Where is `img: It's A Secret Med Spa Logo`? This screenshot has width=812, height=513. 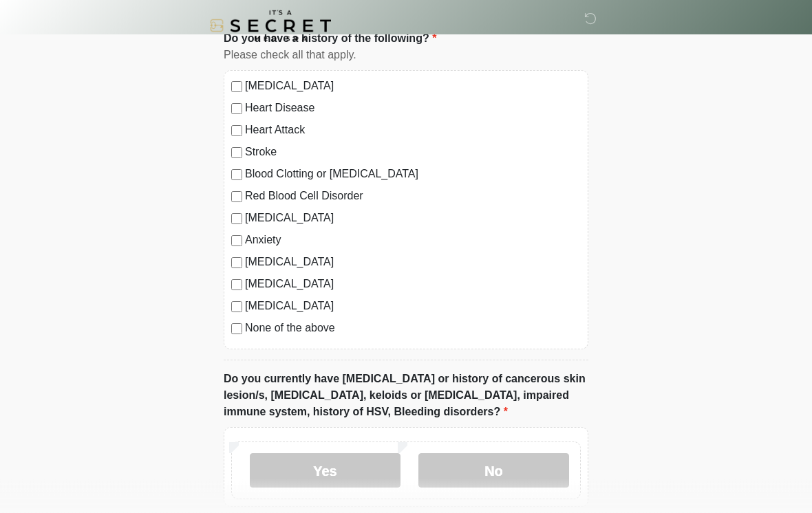 img: It's A Secret Med Spa Logo is located at coordinates (270, 25).